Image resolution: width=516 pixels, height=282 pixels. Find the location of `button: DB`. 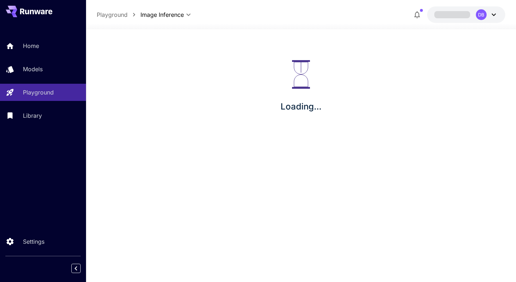

button: DB is located at coordinates (466, 15).